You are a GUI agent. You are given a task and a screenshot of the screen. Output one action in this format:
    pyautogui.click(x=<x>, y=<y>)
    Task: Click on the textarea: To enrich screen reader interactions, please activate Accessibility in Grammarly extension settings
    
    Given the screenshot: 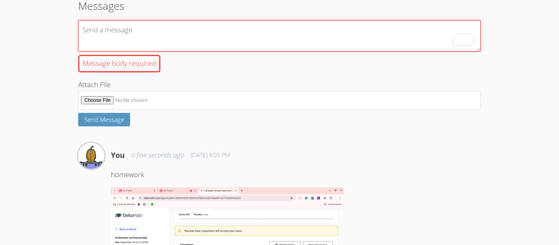 What is the action you would take?
    pyautogui.click(x=280, y=36)
    